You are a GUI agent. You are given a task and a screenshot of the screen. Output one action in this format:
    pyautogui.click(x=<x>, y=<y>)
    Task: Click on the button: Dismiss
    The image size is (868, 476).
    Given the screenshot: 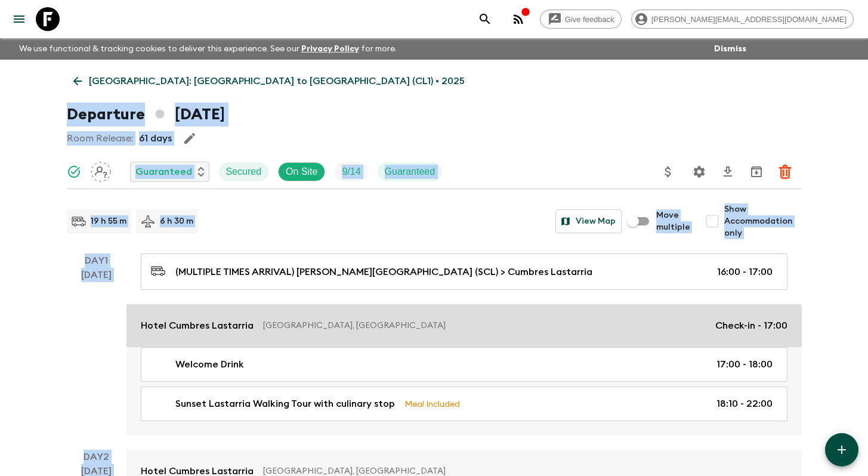 What is the action you would take?
    pyautogui.click(x=730, y=49)
    